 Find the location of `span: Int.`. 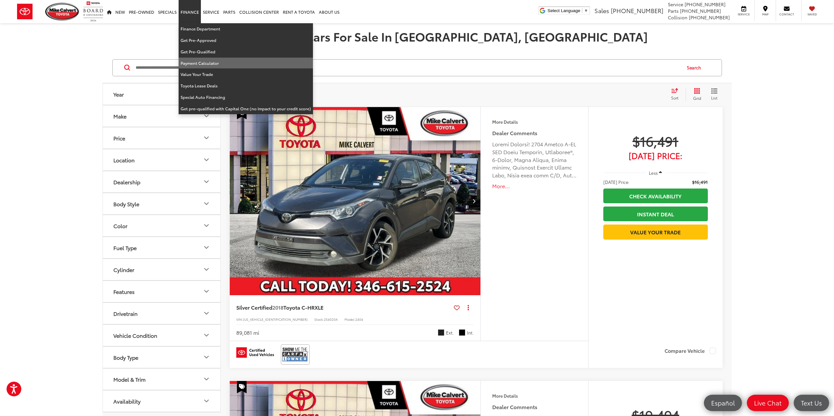

span: Int. is located at coordinates (470, 333).